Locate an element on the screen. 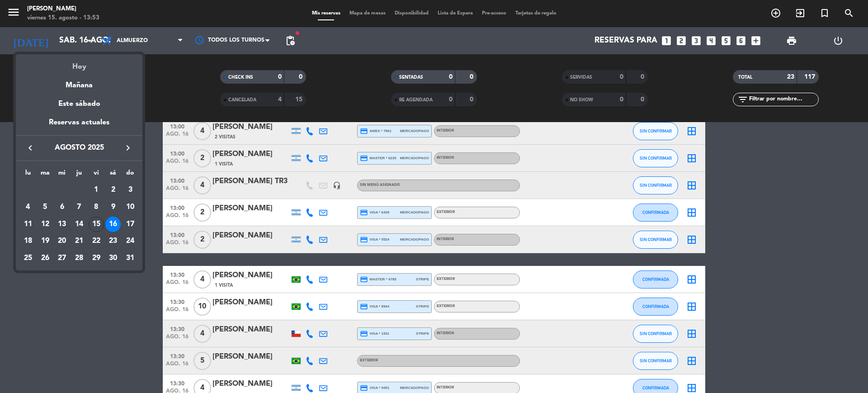 The width and height of the screenshot is (868, 393). td: 19 de agosto de 2025 is located at coordinates (45, 242).